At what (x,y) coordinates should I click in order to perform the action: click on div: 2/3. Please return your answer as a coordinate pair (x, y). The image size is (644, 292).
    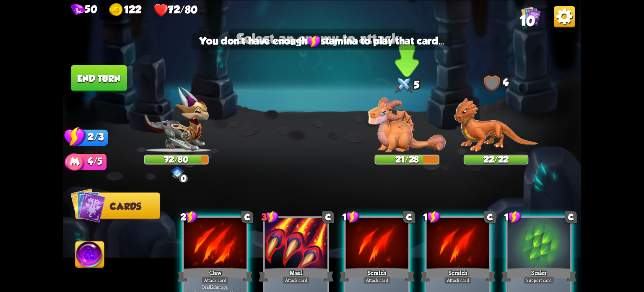
    Looking at the image, I should click on (91, 138).